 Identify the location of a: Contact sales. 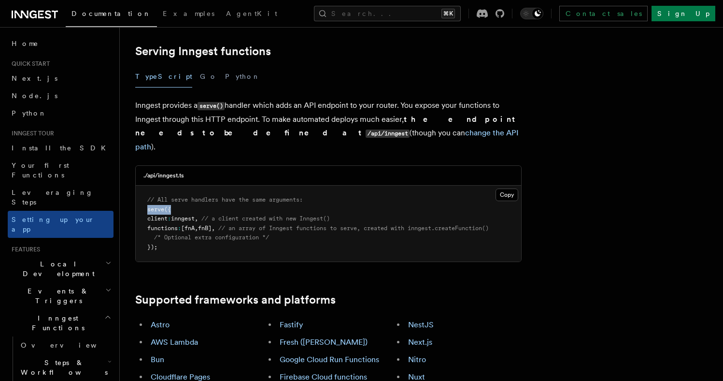
(603, 14).